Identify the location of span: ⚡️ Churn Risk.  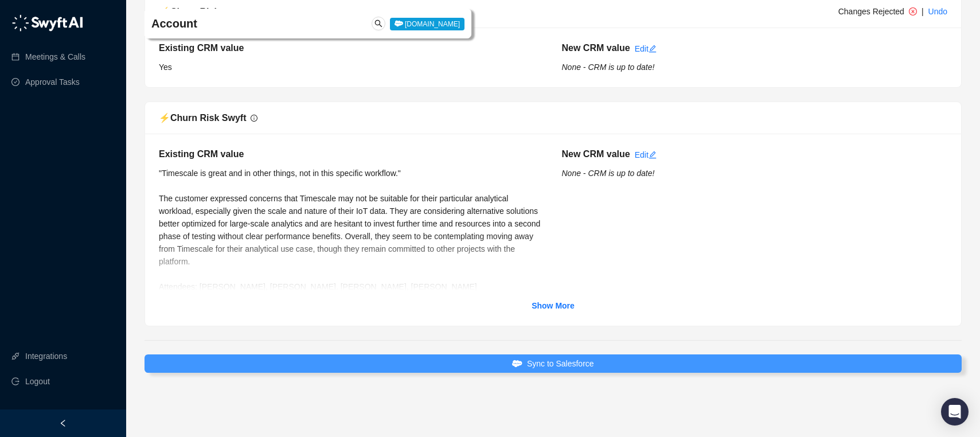
(189, 12).